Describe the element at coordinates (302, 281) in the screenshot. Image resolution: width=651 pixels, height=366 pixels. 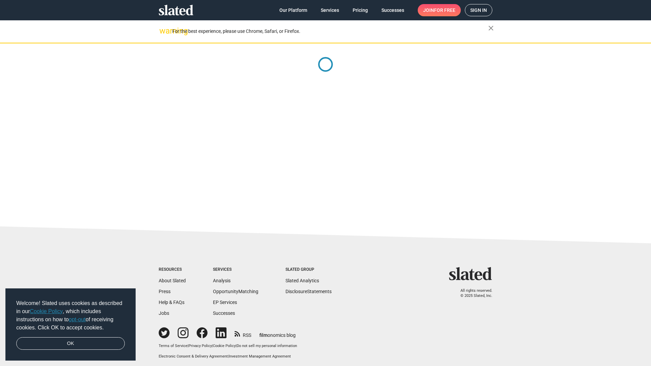
I see `a: Slated Analytics` at that location.